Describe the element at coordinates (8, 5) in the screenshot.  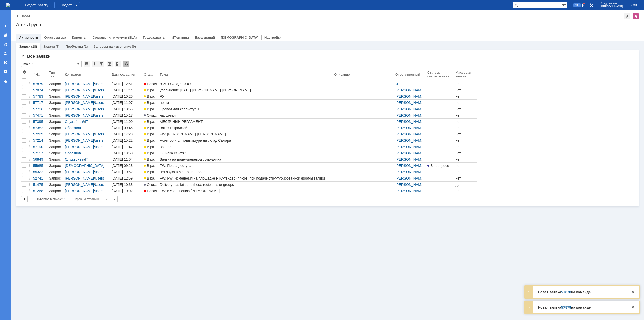
I see `a: Перейти на домашнюю страницу` at that location.